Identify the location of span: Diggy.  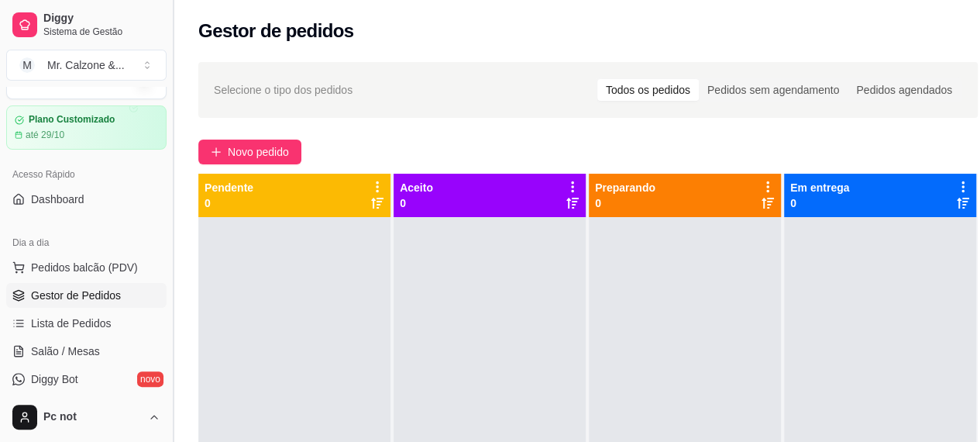
(101, 19).